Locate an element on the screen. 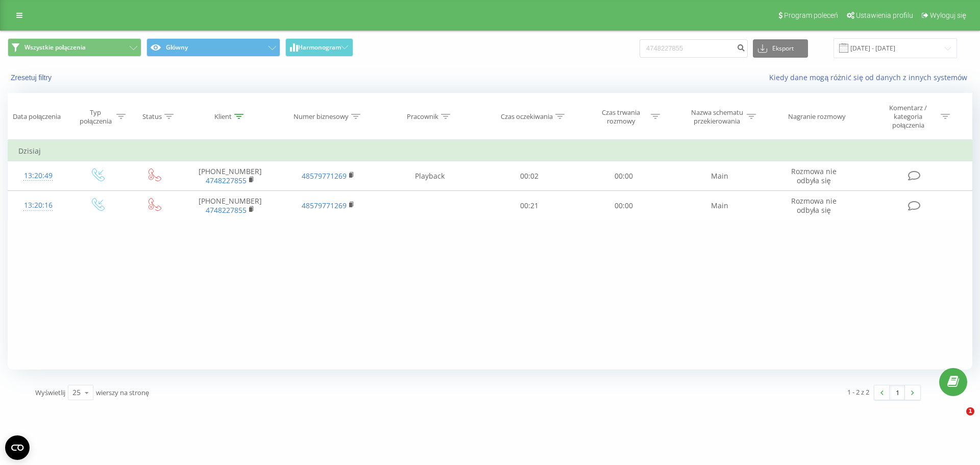 Image resolution: width=980 pixels, height=465 pixels. span: wierszy na stronę is located at coordinates (123, 393).